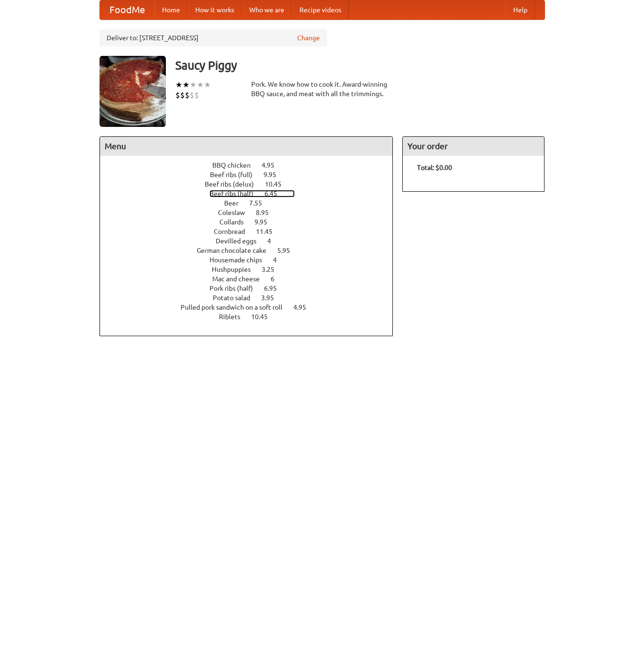 The image size is (644, 670). I want to click on h3: Saucy Piggy, so click(360, 65).